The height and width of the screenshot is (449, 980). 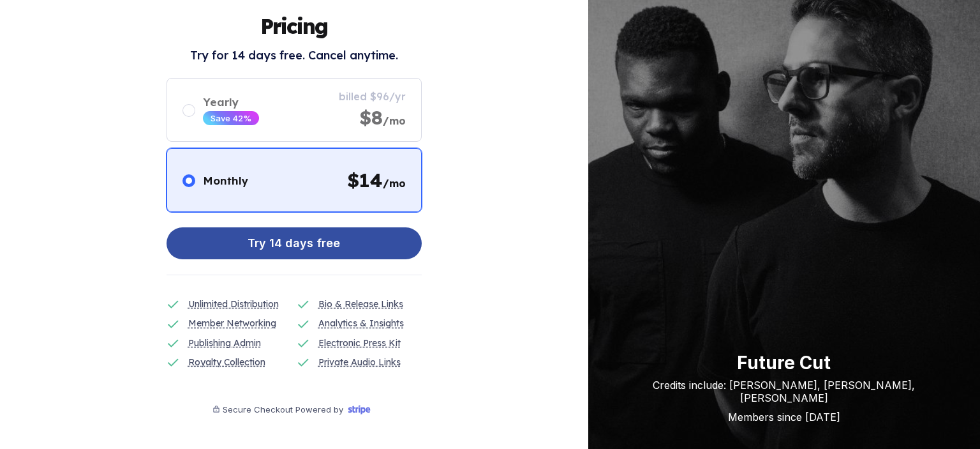 What do you see at coordinates (231, 118) in the screenshot?
I see `div: Save 42%` at bounding box center [231, 118].